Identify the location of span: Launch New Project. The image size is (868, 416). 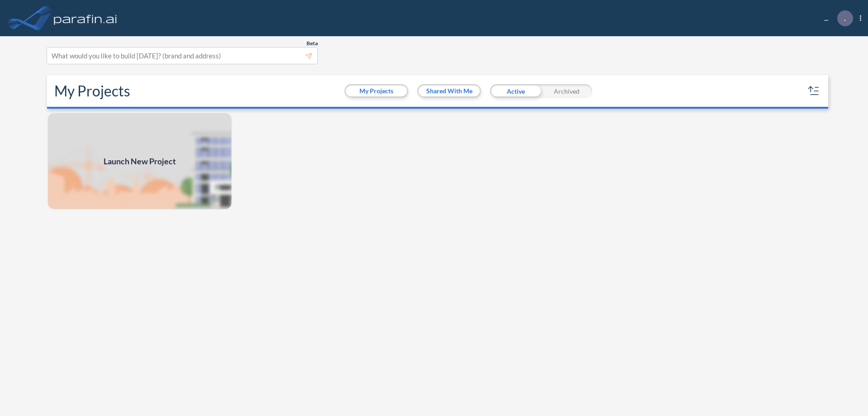
(140, 161).